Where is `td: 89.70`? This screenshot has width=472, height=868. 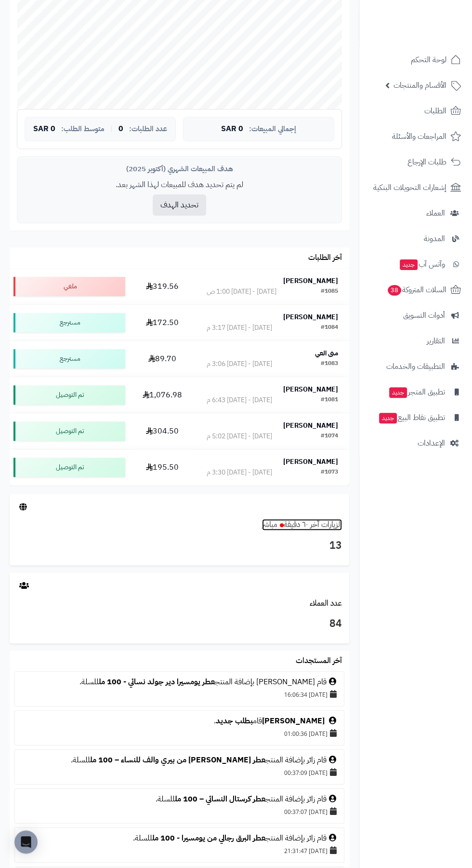
td: 89.70 is located at coordinates (163, 359).